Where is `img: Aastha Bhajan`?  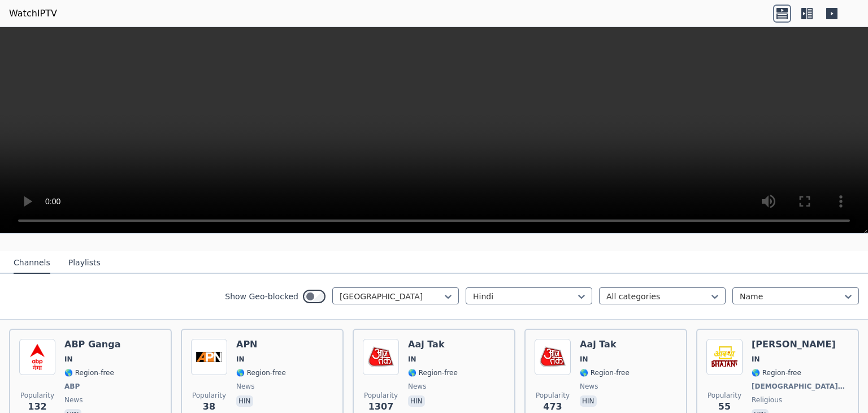
img: Aastha Bhajan is located at coordinates (725, 357).